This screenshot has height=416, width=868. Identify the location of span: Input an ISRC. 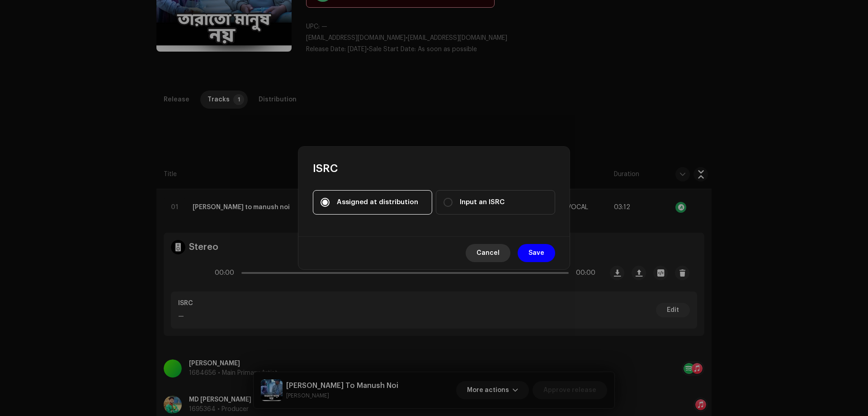
(482, 202).